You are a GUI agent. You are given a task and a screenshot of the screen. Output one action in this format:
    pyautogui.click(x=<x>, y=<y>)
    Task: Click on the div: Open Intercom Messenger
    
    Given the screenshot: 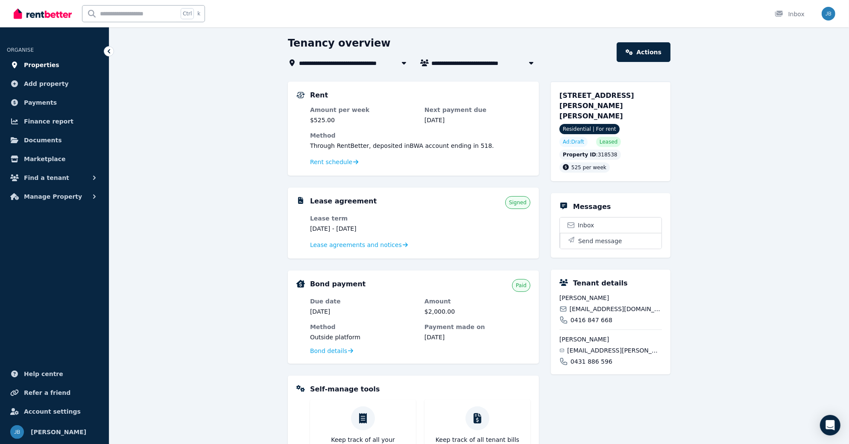 What is the action you would take?
    pyautogui.click(x=830, y=425)
    